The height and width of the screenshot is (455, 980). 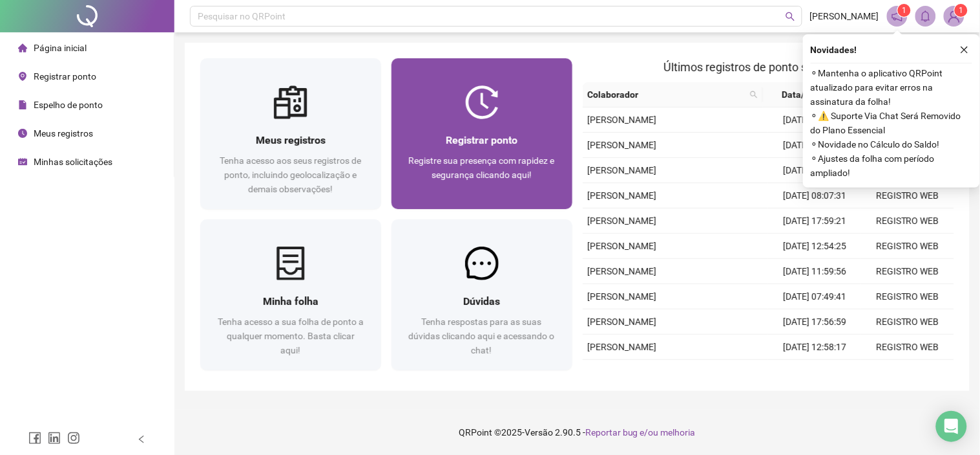 I want to click on span: clock-circle, so click(x=23, y=133).